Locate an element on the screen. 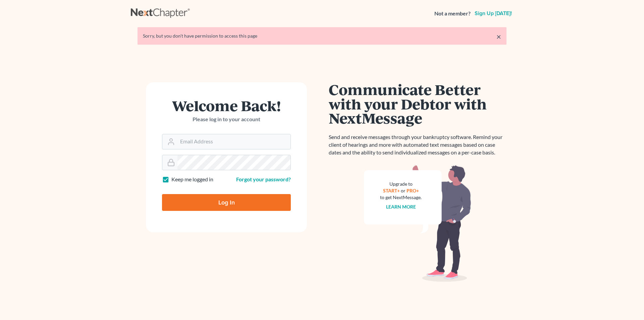 Image resolution: width=644 pixels, height=320 pixels. input: Log In is located at coordinates (226, 202).